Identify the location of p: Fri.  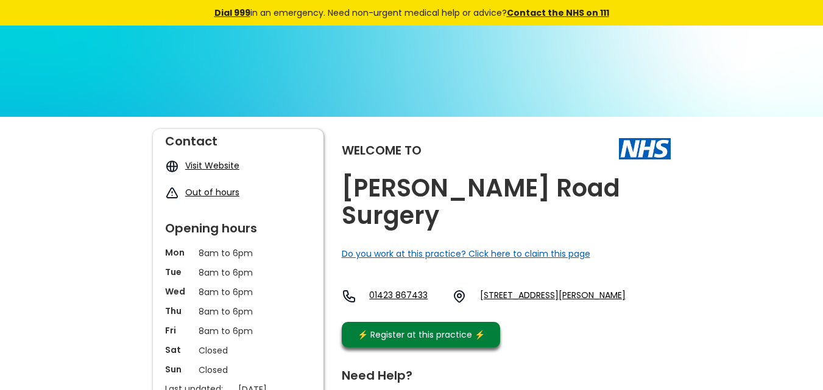
(178, 331).